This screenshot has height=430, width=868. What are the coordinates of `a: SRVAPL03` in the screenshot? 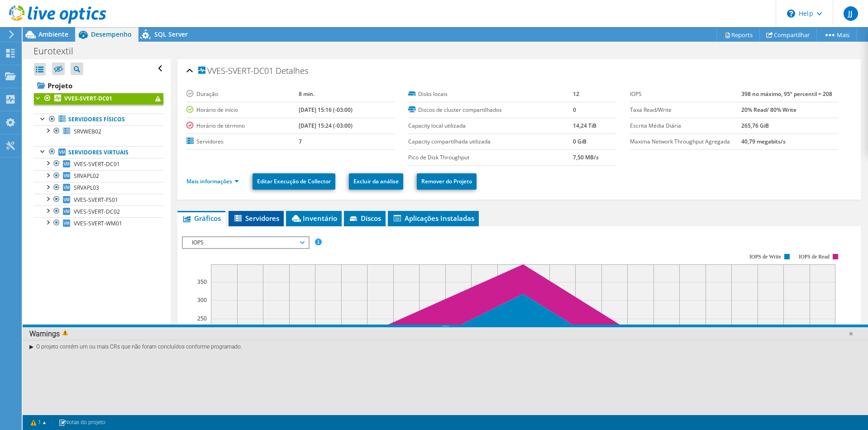 It's located at (99, 188).